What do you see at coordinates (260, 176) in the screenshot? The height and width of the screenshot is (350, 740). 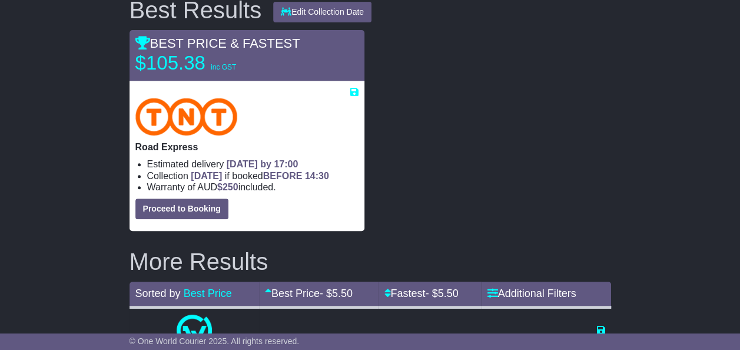 I see `span: if booked` at bounding box center [260, 176].